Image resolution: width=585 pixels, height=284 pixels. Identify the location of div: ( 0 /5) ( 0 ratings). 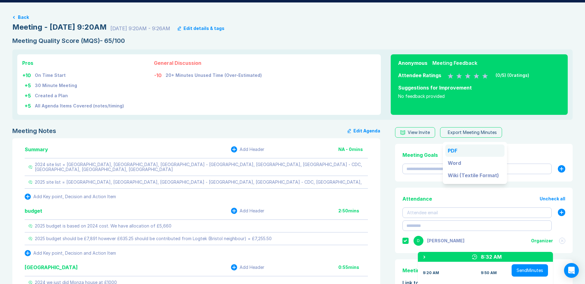
(512, 75).